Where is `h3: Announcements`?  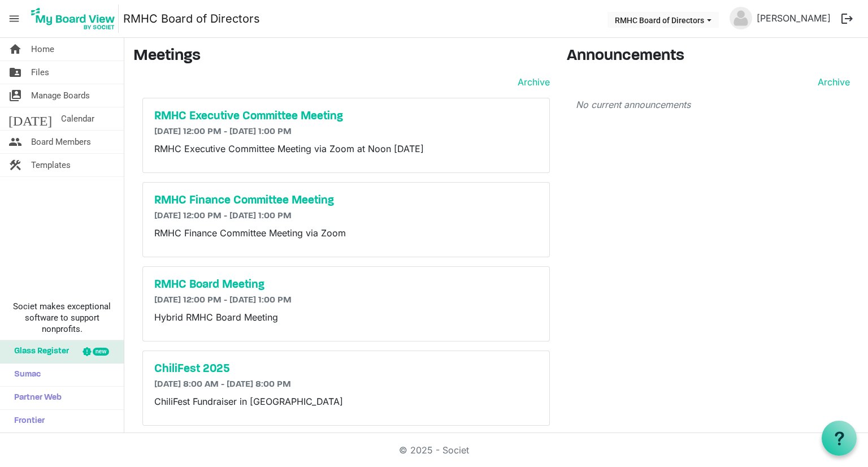 h3: Announcements is located at coordinates (713, 57).